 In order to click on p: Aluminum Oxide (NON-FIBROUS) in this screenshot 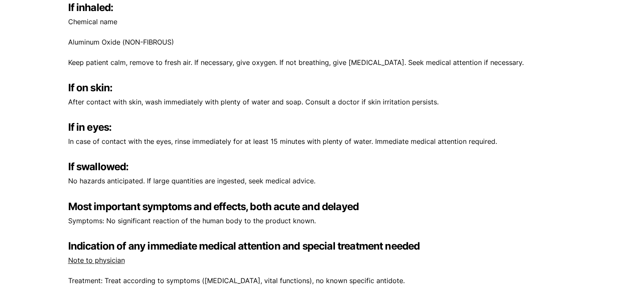, I will do `click(322, 42)`.